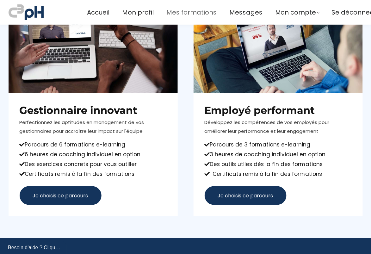 This screenshot has height=254, width=371. What do you see at coordinates (138, 12) in the screenshot?
I see `a: Mon profil` at bounding box center [138, 12].